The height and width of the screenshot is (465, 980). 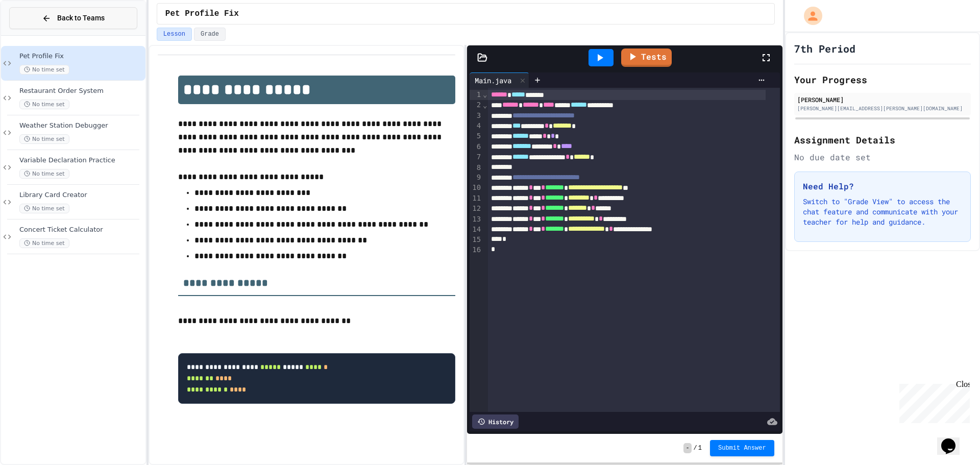 What do you see at coordinates (82, 161) in the screenshot?
I see `span: Variable Declaration Practice` at bounding box center [82, 161].